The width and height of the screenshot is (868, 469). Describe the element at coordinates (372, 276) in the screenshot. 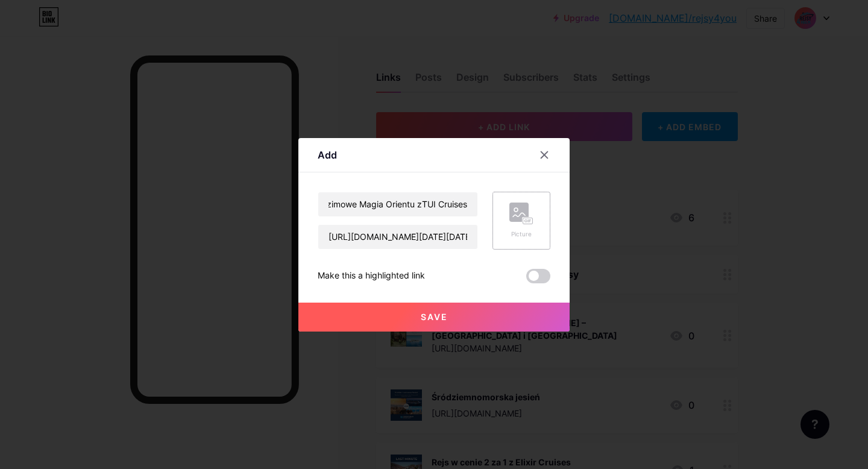

I see `div: Make this a highlighted link` at that location.